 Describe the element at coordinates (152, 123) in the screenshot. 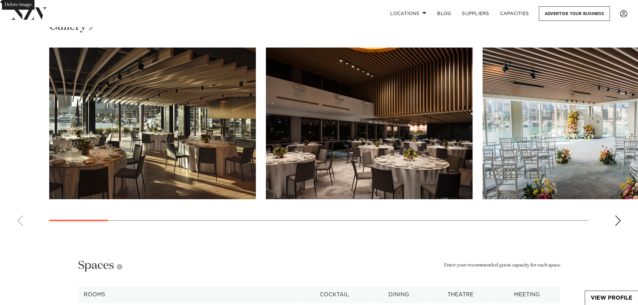

I see `img: lOKqLnXQljmiC381iyLtOwYMRPvGhQEZMyNdOPfL.jpg` at that location.